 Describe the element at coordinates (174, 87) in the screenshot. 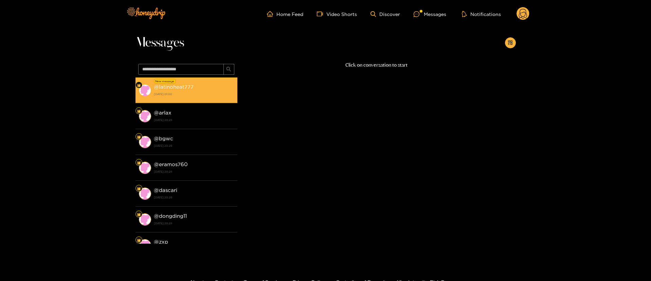

I see `strong: @ latinoheat777` at that location.